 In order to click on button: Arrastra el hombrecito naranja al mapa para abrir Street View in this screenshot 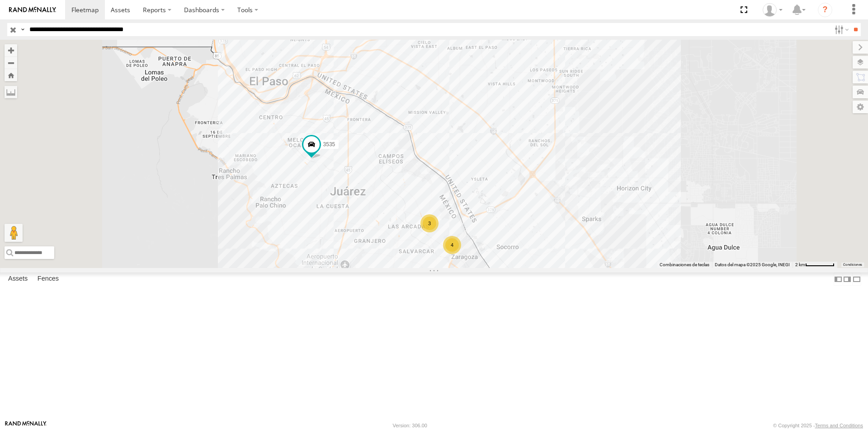, I will do `click(13, 233)`.